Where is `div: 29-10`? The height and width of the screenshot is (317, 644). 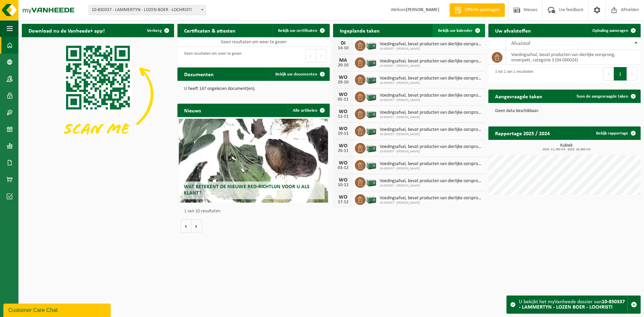
div: 29-10 is located at coordinates (343, 83).